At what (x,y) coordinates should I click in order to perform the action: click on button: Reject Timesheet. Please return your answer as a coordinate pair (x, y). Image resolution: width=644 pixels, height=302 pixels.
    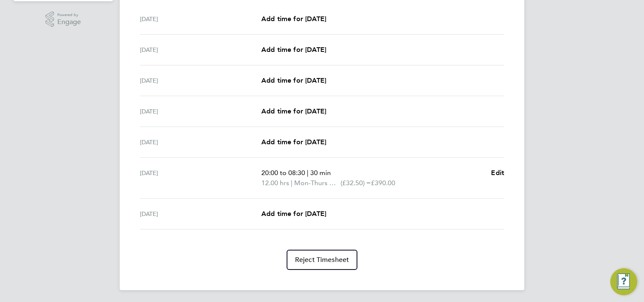
    Looking at the image, I should click on (322, 260).